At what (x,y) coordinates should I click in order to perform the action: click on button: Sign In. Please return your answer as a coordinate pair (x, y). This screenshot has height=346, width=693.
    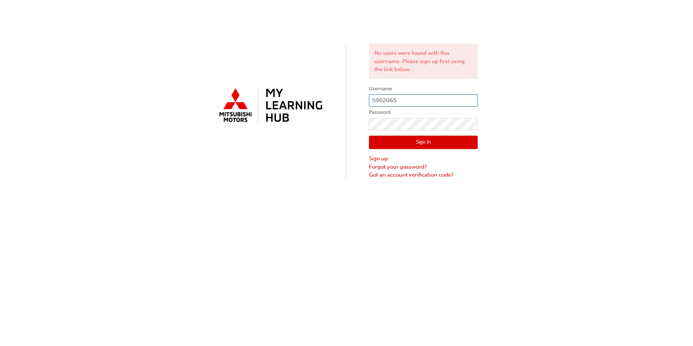
    Looking at the image, I should click on (423, 142).